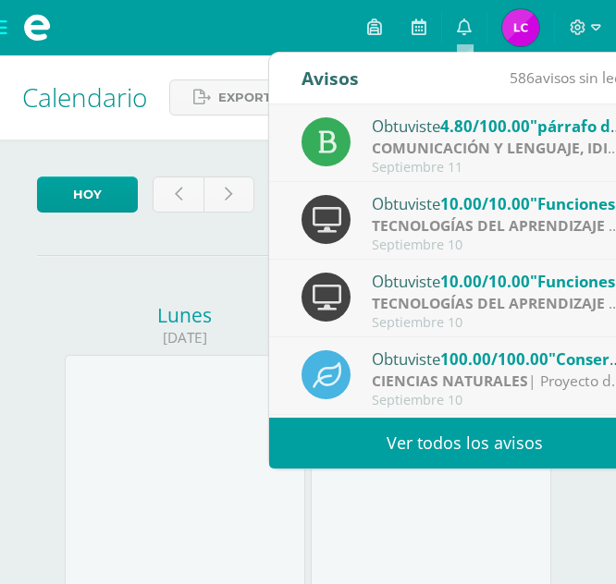 The width and height of the screenshot is (616, 584). I want to click on img: ac132aff875490498fecefbbb0ba32bd.png, so click(520, 28).